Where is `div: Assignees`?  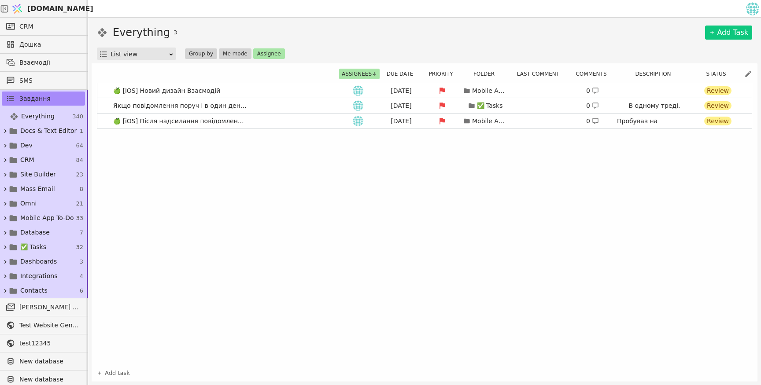 div: Assignees is located at coordinates (359, 74).